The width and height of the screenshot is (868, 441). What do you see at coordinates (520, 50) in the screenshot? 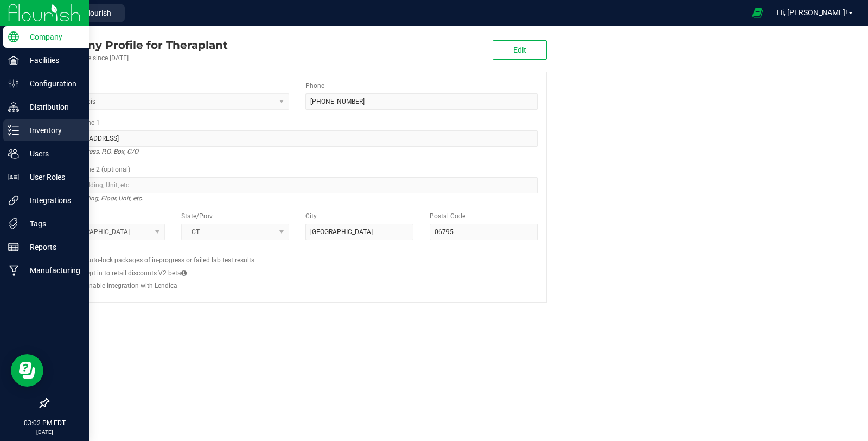
I see `button: Edit` at bounding box center [520, 50].